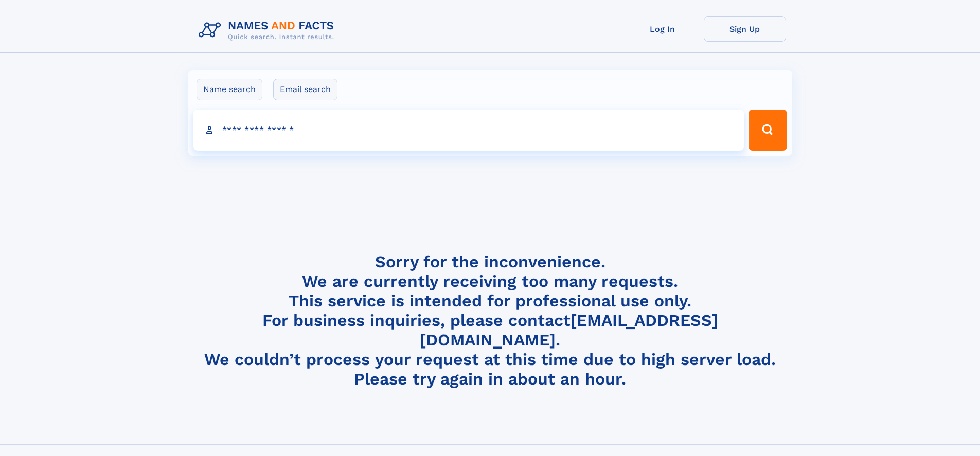 This screenshot has height=456, width=980. What do you see at coordinates (269, 30) in the screenshot?
I see `img: Logo Names and Facts` at bounding box center [269, 30].